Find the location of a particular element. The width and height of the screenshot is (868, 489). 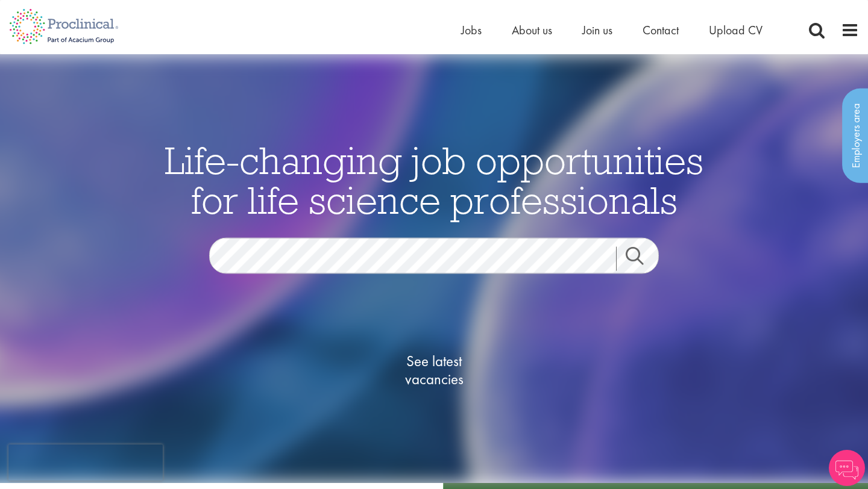

a: Job search submit button is located at coordinates (642, 259).